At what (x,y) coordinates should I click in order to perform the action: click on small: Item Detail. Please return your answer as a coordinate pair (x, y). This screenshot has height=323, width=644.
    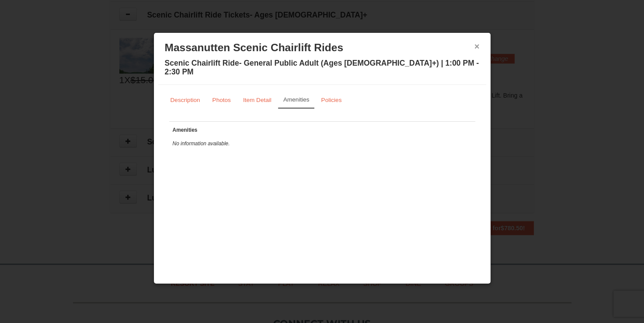
    Looking at the image, I should click on (257, 100).